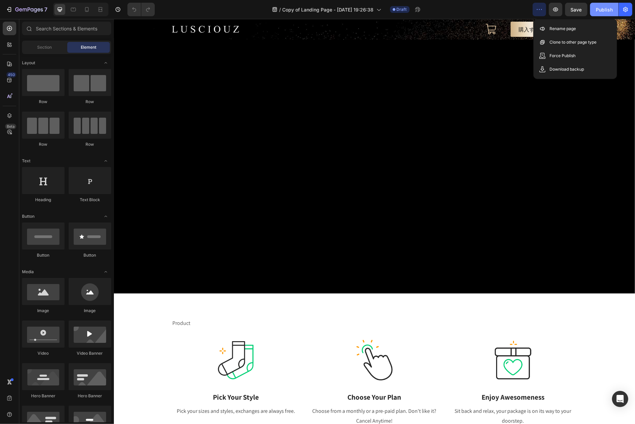 This screenshot has width=635, height=424. What do you see at coordinates (604, 9) in the screenshot?
I see `div: Publish` at bounding box center [604, 9].